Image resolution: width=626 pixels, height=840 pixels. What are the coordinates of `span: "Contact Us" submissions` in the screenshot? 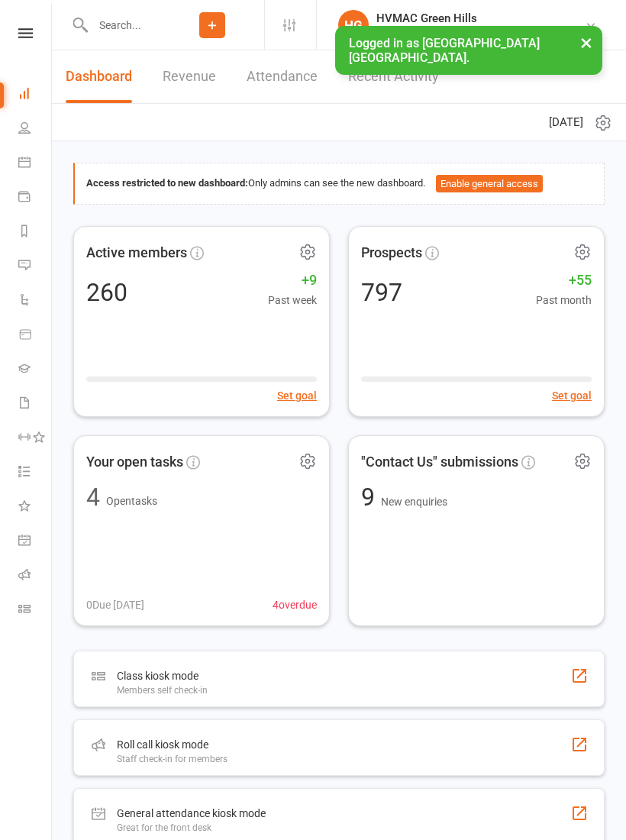 It's located at (440, 462).